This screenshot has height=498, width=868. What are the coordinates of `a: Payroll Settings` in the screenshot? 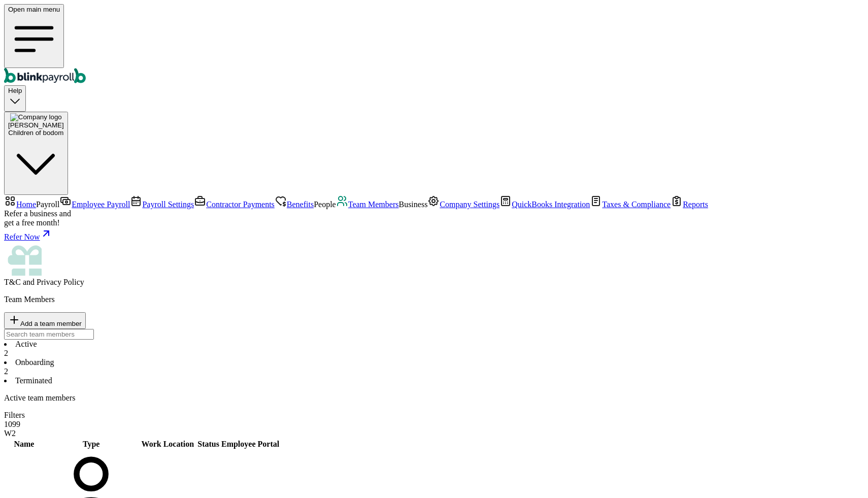 It's located at (162, 204).